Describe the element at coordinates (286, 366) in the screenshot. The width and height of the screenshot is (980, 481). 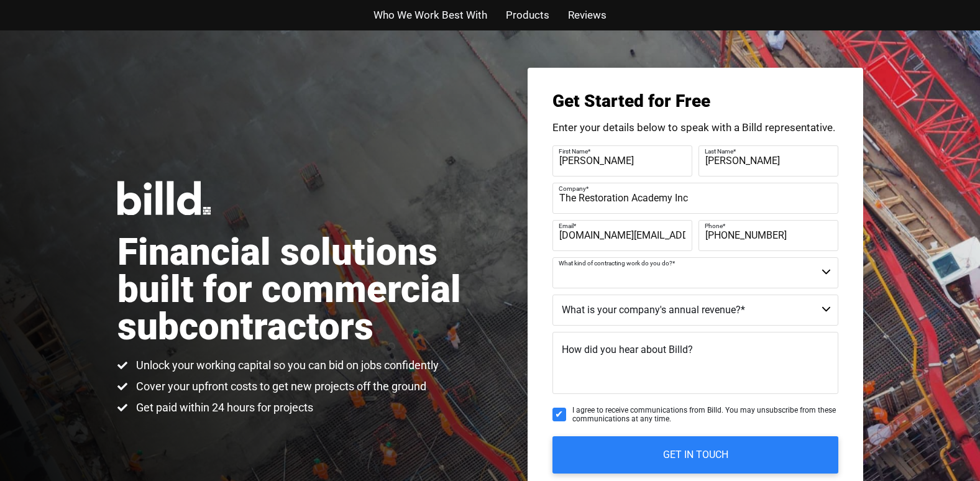
I see `span: Unlock your working capital so you can bid on jobs confidently` at that location.